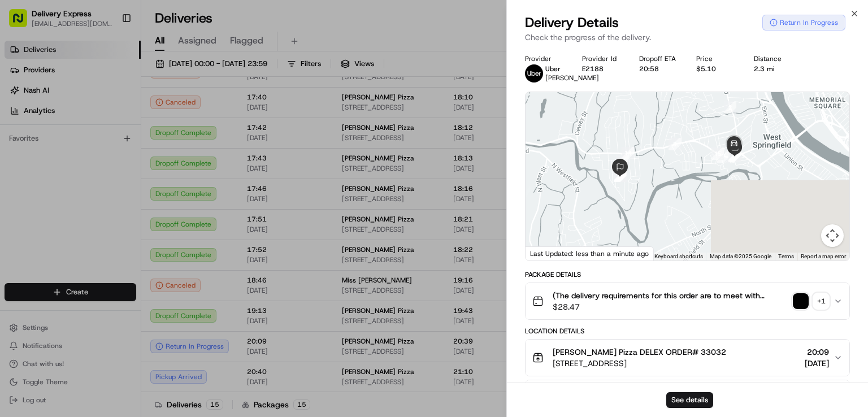  Describe the element at coordinates (534, 73) in the screenshot. I see `img: uber-new-logo.jpeg` at that location.